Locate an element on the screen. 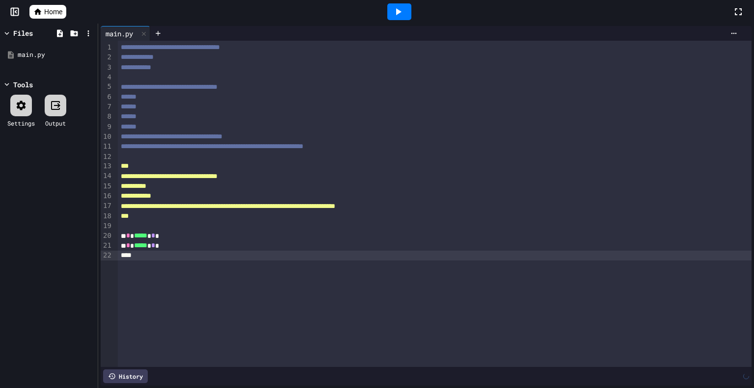 This screenshot has height=388, width=754. div: History is located at coordinates (125, 377).